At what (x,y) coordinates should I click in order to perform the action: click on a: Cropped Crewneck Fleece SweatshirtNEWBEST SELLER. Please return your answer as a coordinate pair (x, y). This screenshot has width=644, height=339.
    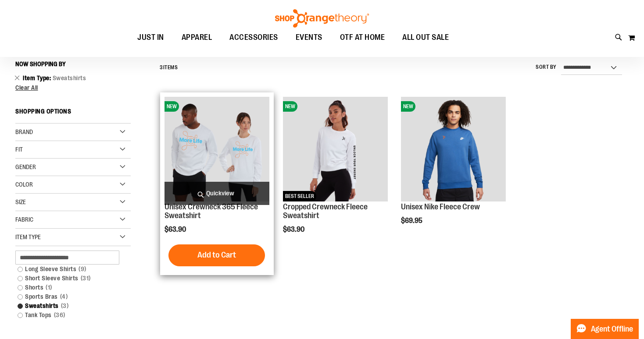
    Looking at the image, I should click on (335, 150).